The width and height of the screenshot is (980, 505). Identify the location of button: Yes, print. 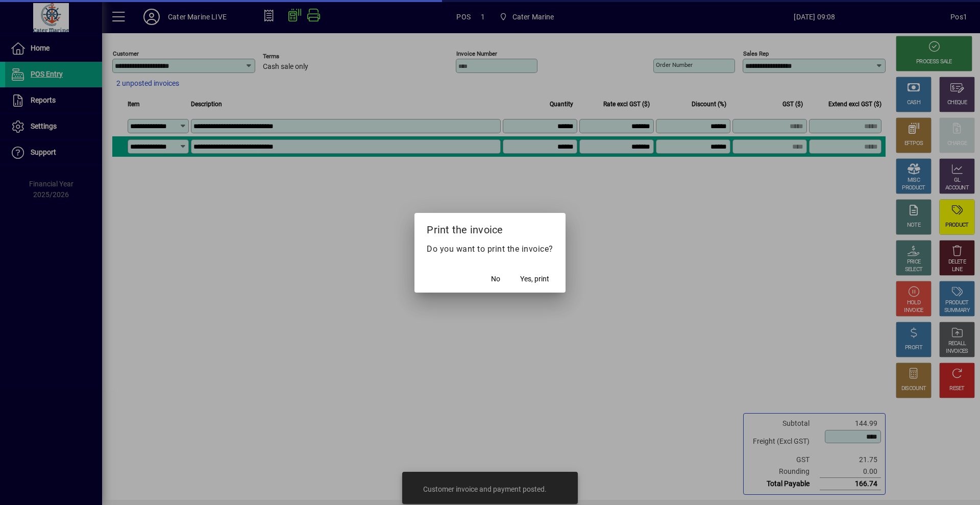
(535, 280).